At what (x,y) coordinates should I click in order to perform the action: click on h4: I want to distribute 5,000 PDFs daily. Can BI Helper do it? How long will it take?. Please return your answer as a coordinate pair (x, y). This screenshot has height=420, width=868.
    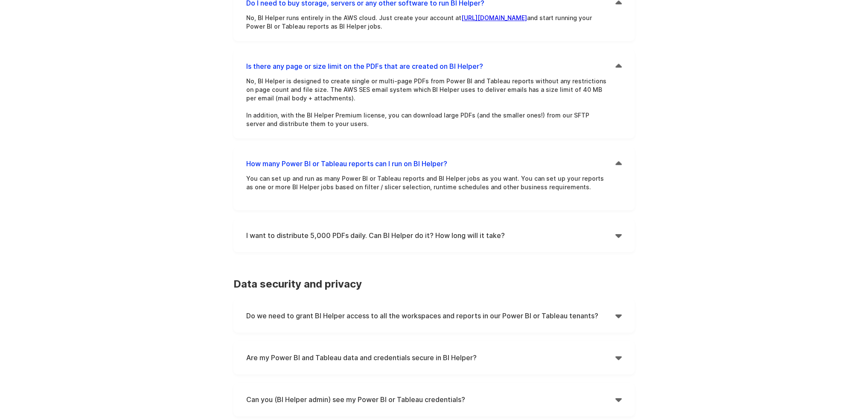
    Looking at the image, I should click on (431, 235).